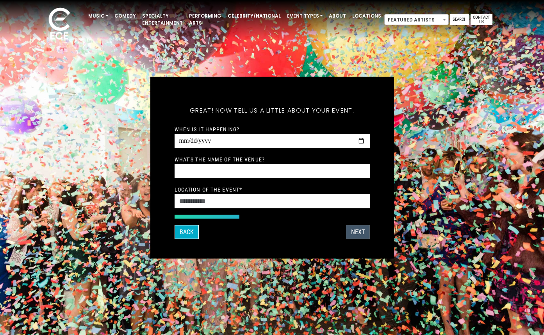 The image size is (544, 335). What do you see at coordinates (220, 159) in the screenshot?
I see `label: What's the name of the venue?` at bounding box center [220, 159].